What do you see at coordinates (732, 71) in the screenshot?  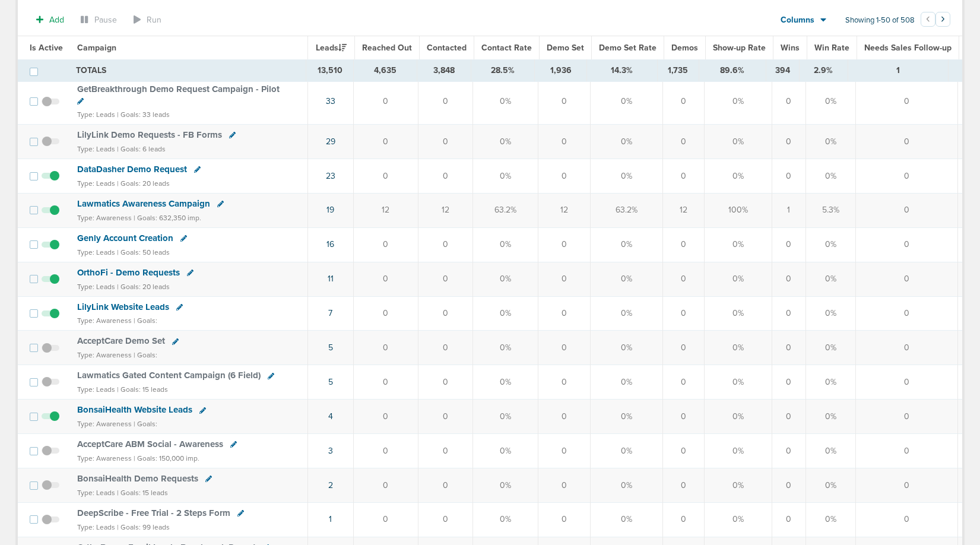 I see `td: 89.6%` at bounding box center [732, 71].